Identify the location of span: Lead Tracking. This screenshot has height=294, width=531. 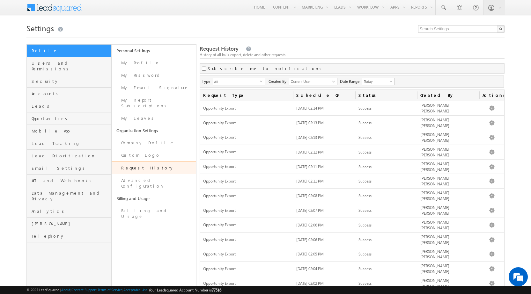
(70, 143).